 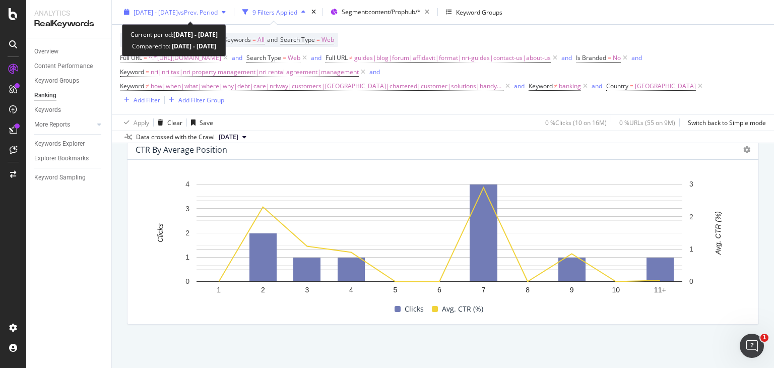 What do you see at coordinates (275, 12) in the screenshot?
I see `div: 9 Filters Applied` at bounding box center [275, 12].